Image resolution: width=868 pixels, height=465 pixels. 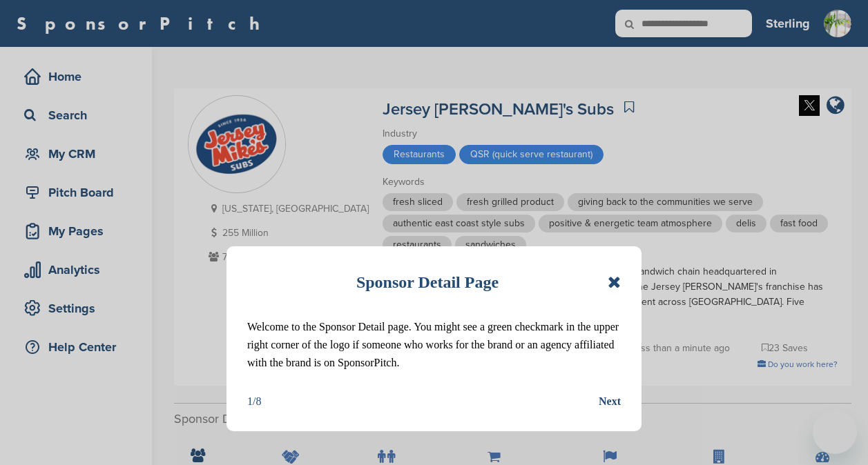 What do you see at coordinates (428, 282) in the screenshot?
I see `h1: Sponsor Detail Page` at bounding box center [428, 282].